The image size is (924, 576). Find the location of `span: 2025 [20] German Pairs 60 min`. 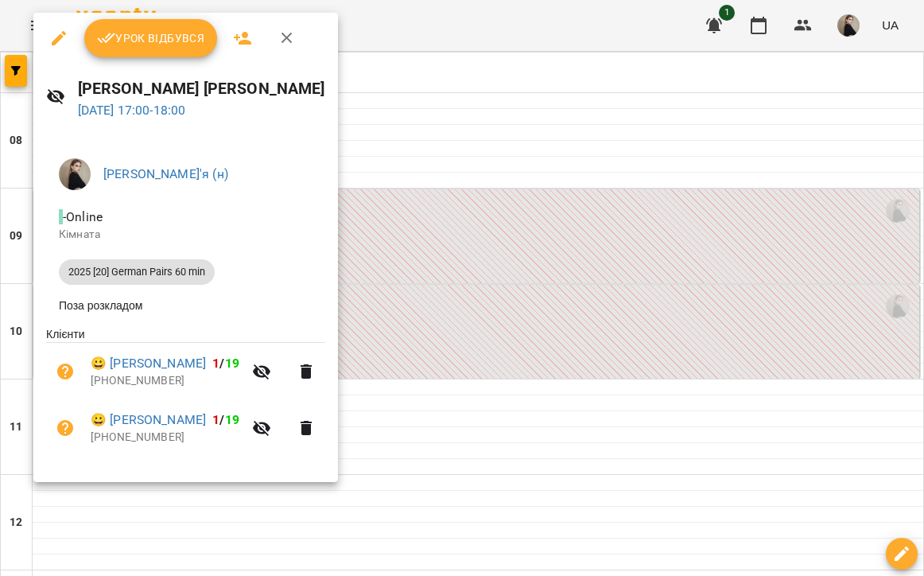

span: 2025 [20] German Pairs 60 min is located at coordinates (137, 272).